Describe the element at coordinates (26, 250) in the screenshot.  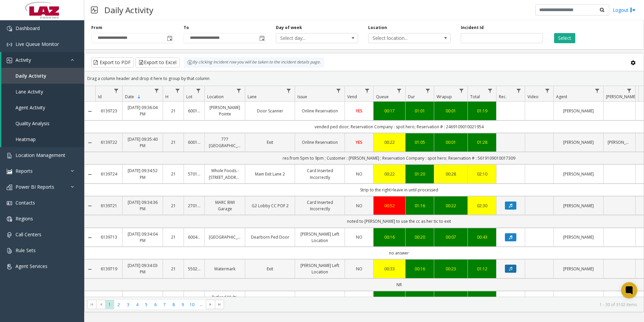
I see `span: Rule Sets` at that location.